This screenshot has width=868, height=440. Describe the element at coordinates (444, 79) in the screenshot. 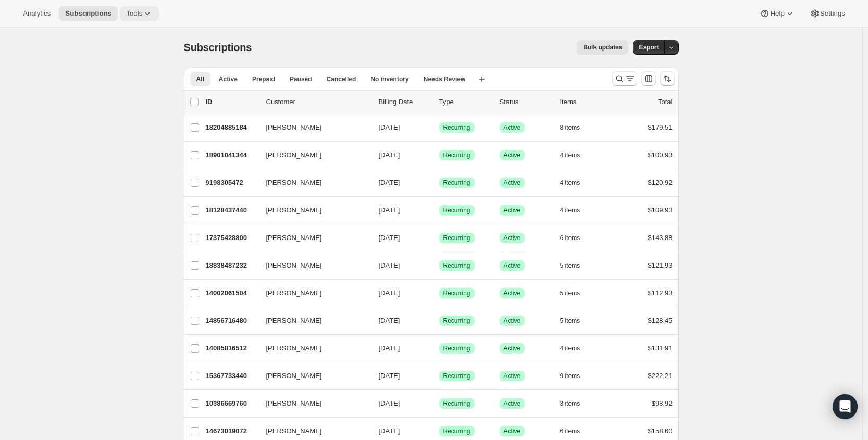

I see `span: Needs Review` at that location.